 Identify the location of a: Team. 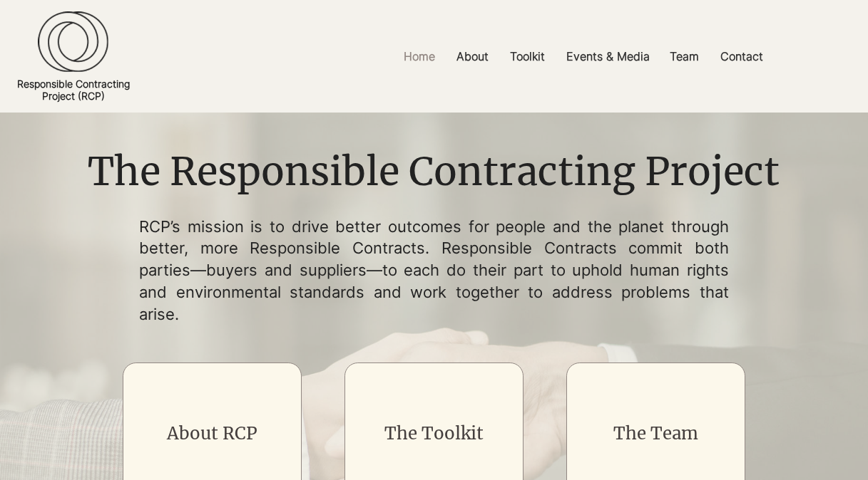
(684, 57).